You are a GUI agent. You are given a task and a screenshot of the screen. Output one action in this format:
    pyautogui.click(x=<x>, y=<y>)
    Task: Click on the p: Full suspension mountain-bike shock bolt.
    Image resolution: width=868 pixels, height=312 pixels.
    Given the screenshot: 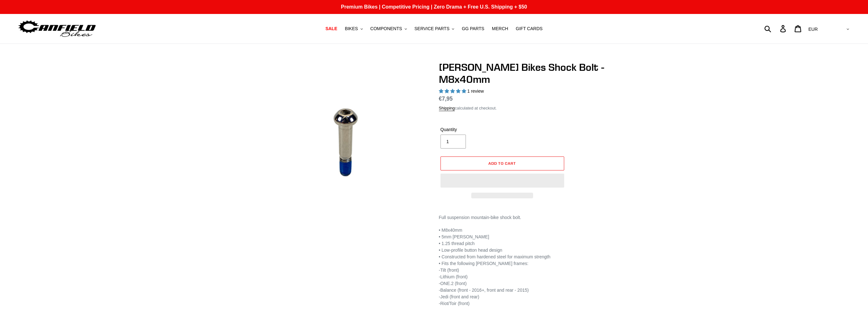 What is the action you would take?
    pyautogui.click(x=523, y=217)
    